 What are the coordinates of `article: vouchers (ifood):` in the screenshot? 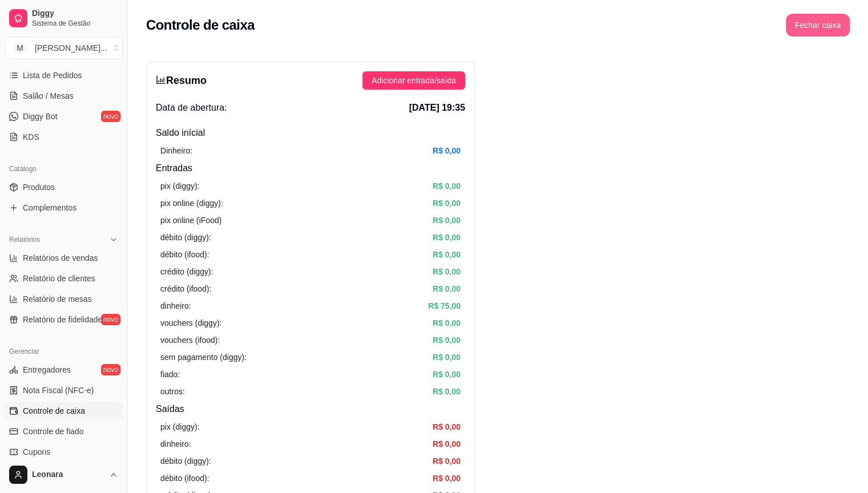 It's located at (190, 340).